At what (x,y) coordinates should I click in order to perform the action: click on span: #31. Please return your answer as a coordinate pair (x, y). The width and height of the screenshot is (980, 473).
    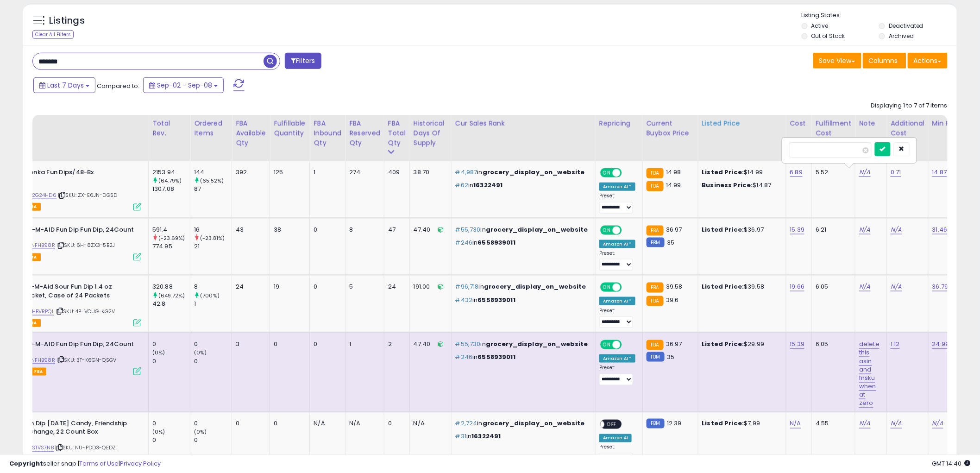
    Looking at the image, I should click on (461, 436).